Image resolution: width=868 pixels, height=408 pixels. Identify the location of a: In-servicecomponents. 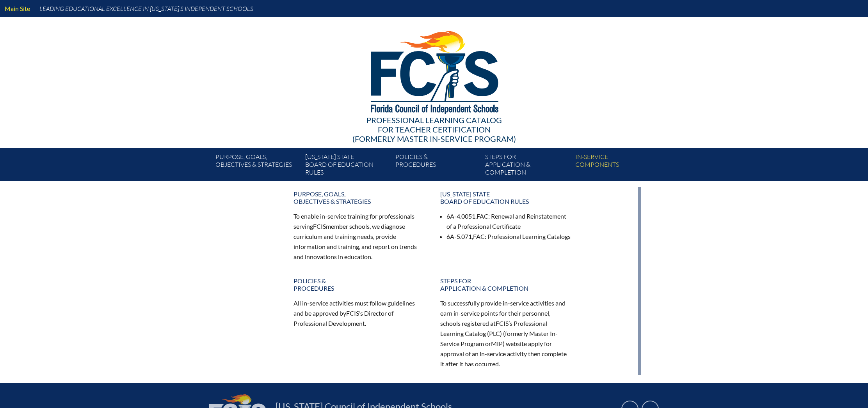
(617, 166).